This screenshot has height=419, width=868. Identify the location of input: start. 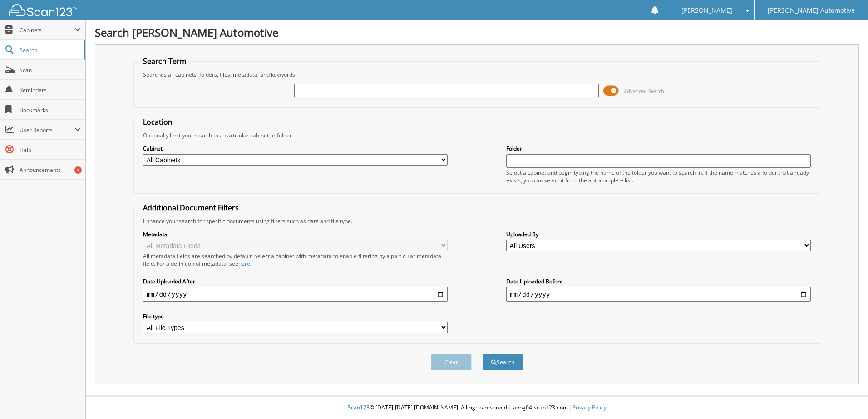
(295, 295).